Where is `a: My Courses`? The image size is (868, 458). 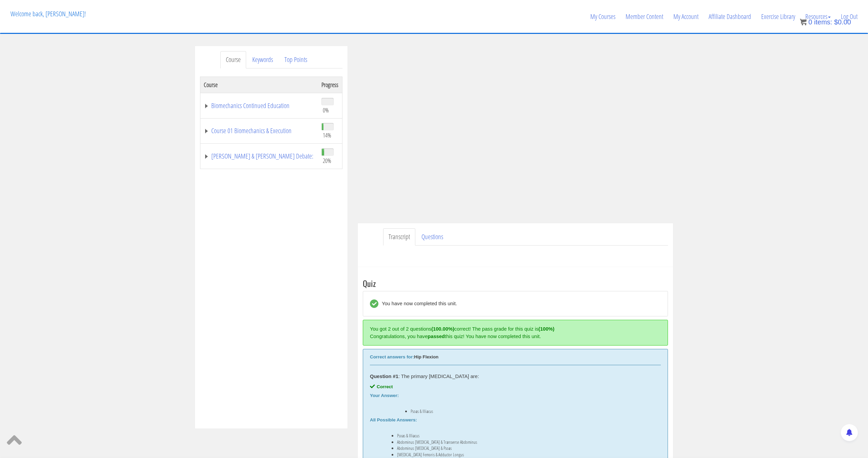 a: My Courses is located at coordinates (602, 16).